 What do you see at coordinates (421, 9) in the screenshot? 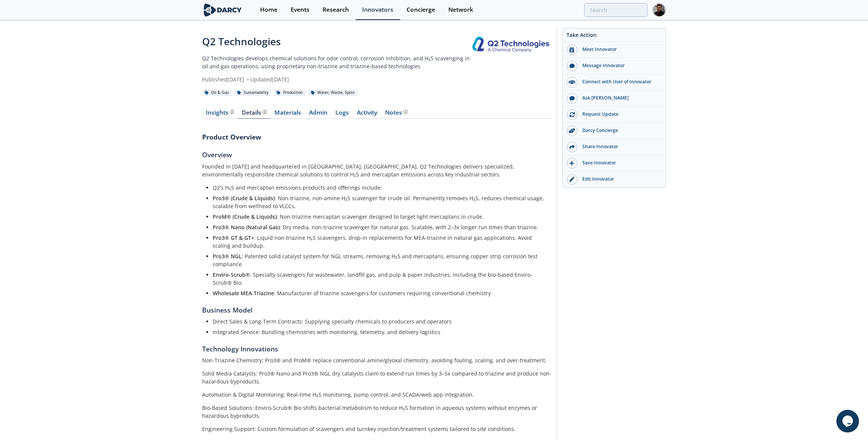
I see `div: Concierge` at bounding box center [421, 9].